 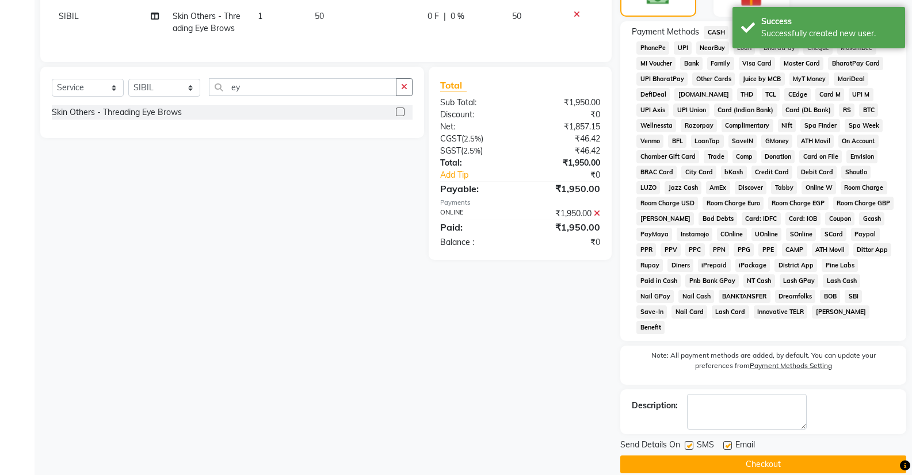 What do you see at coordinates (696, 296) in the screenshot?
I see `span: Nail Cash` at bounding box center [696, 296].